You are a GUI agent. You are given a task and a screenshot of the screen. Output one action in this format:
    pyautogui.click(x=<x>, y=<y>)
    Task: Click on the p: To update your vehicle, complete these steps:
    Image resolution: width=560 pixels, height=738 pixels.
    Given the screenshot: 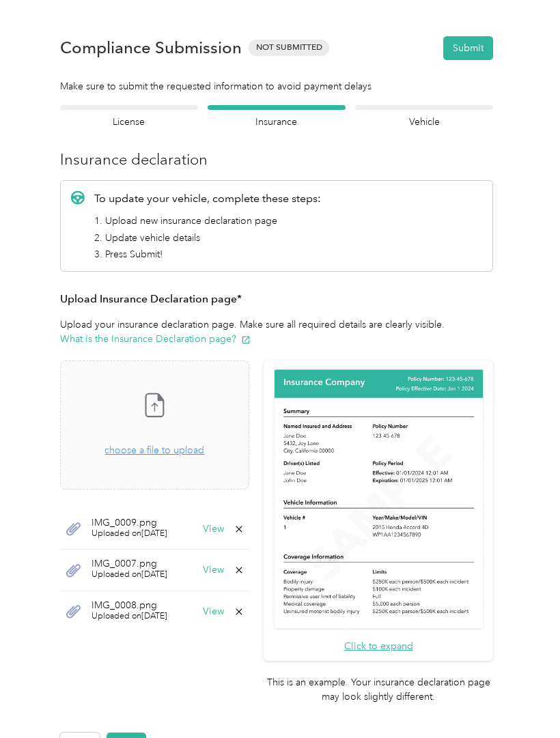 What is the action you would take?
    pyautogui.click(x=207, y=199)
    